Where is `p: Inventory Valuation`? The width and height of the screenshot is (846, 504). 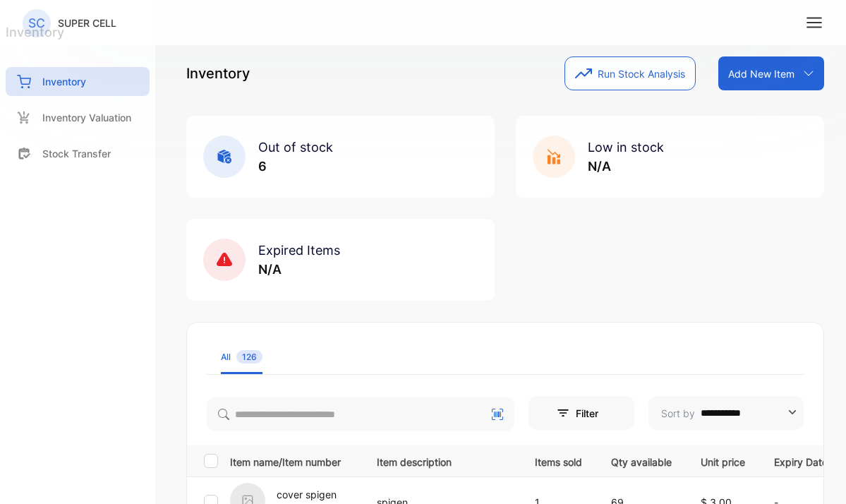 p: Inventory Valuation is located at coordinates (86, 117).